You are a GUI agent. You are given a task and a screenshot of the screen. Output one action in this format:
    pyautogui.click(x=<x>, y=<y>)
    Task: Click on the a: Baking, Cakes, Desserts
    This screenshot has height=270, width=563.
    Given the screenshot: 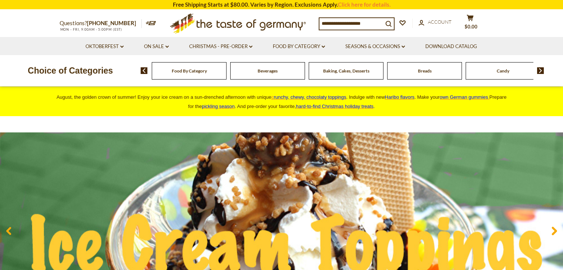 What is the action you would take?
    pyautogui.click(x=346, y=71)
    